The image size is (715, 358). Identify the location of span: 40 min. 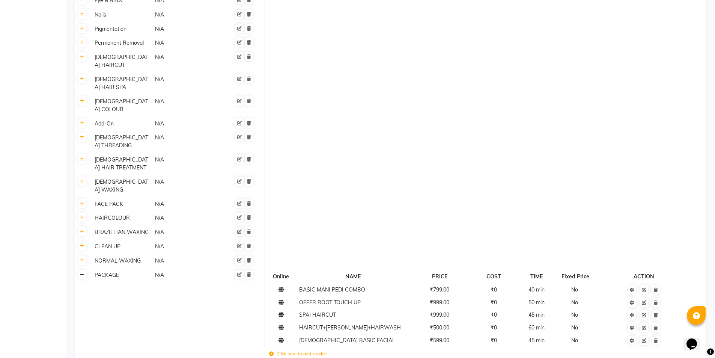
(537, 290).